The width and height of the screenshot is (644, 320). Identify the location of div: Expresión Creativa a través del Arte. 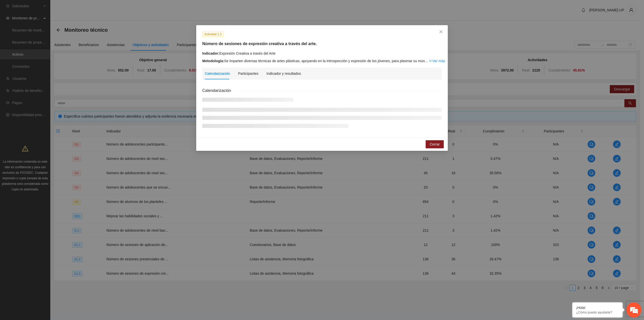
(322, 53).